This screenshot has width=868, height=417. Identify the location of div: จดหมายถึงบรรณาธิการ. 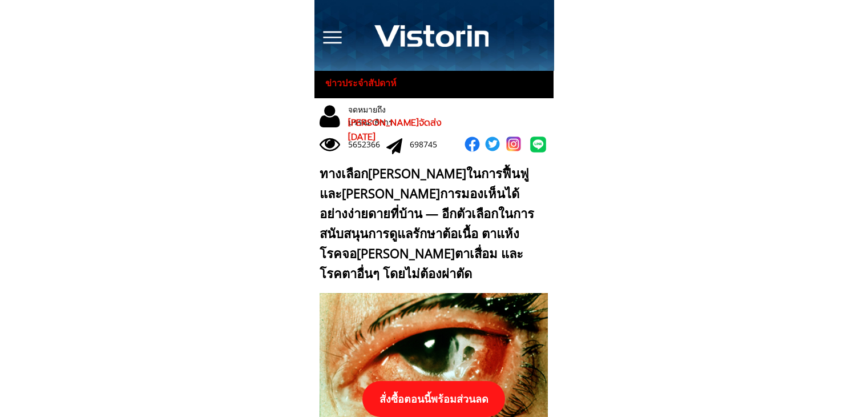
(389, 116).